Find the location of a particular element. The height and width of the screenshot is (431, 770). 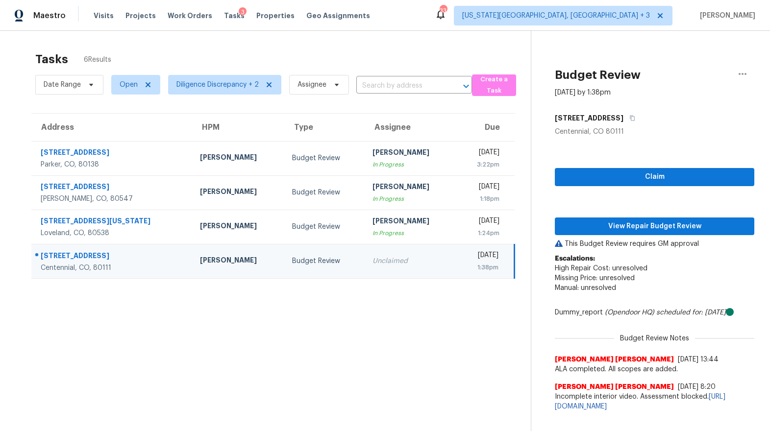

p: This Budget Review requires GM approval is located at coordinates (654, 244).